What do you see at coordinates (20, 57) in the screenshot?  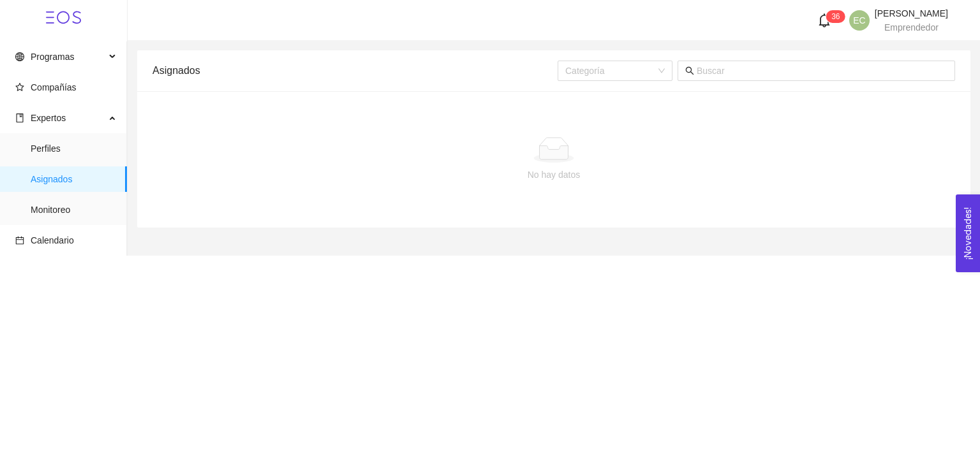 I see `span: global` at bounding box center [20, 57].